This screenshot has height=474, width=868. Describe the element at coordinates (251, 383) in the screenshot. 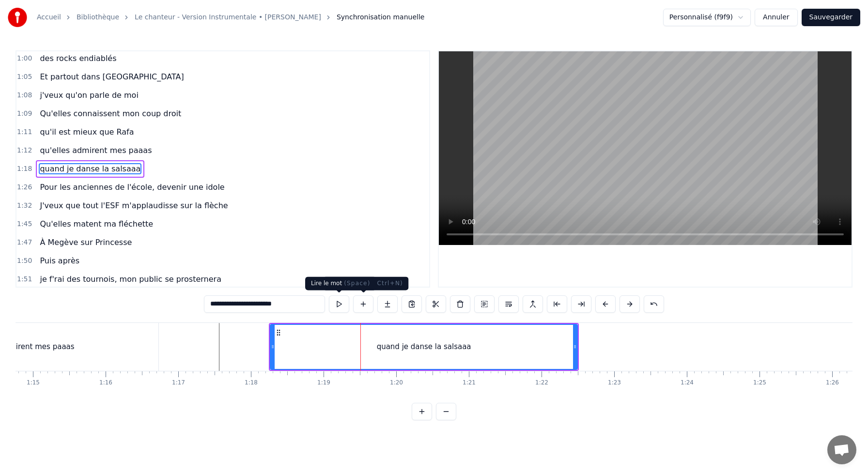

I see `div: 1:18` at that location.